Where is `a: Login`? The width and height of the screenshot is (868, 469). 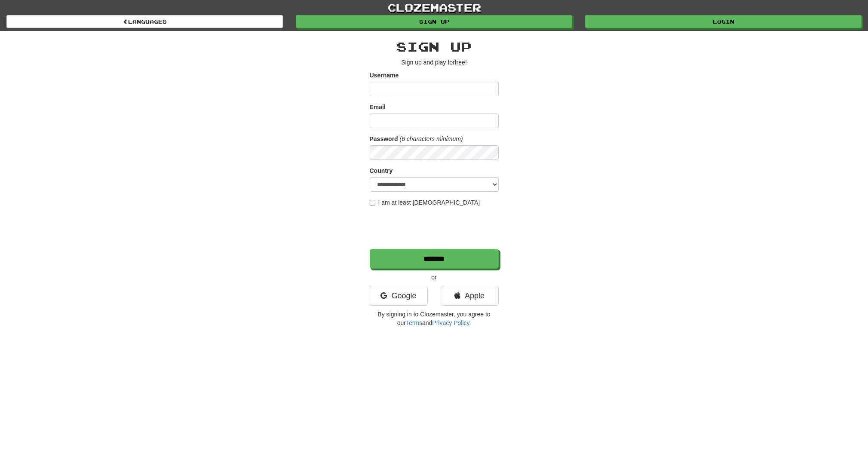 a: Login is located at coordinates (724, 21).